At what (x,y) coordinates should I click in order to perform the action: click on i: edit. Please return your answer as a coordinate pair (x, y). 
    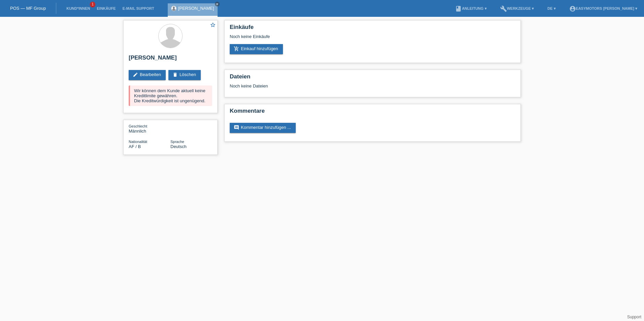
    Looking at the image, I should click on (135, 75).